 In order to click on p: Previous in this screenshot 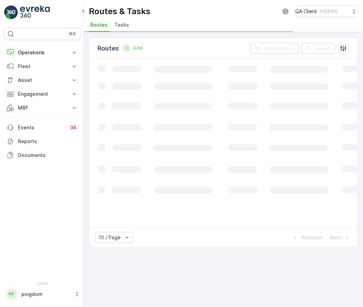, I will do `click(312, 238)`.